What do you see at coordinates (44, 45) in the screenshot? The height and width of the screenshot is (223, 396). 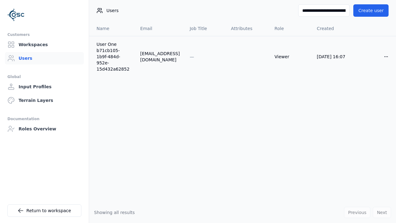 I see `a: Workspaces` at bounding box center [44, 45].